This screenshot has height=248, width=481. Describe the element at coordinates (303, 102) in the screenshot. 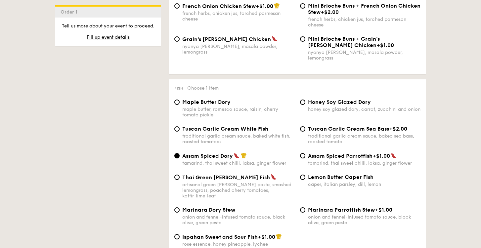

I see `input: Honey Soy Glazed Doryhoney soy glazed dory, carrot, zucchini and onion` at that location.